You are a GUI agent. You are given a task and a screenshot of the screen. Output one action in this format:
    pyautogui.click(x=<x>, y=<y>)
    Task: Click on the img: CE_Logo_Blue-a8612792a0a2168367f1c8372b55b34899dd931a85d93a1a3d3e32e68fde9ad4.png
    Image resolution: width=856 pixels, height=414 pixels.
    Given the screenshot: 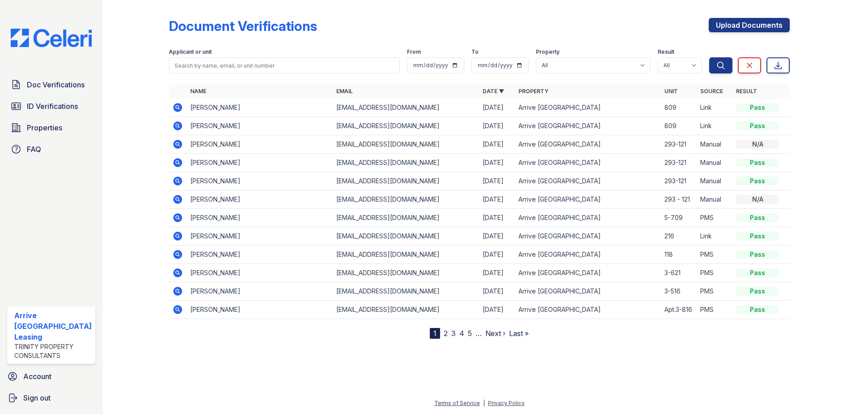 What is the action you would take?
    pyautogui.click(x=51, y=38)
    